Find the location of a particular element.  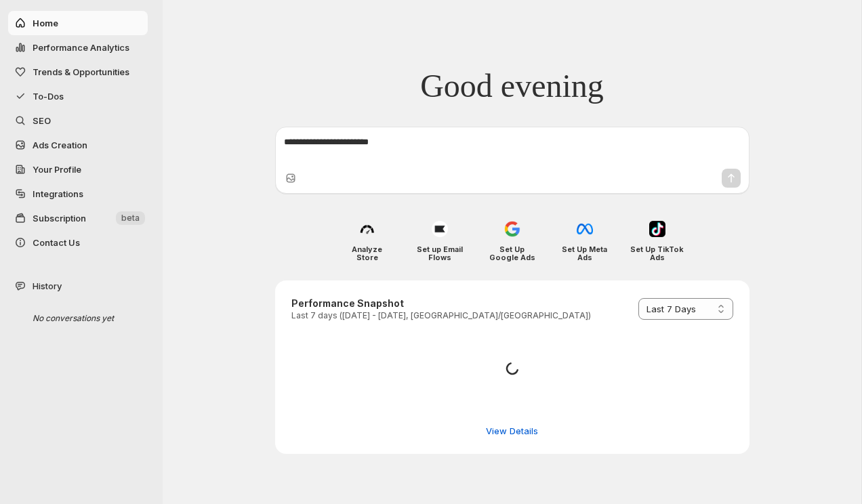

span: beta is located at coordinates (130, 218).